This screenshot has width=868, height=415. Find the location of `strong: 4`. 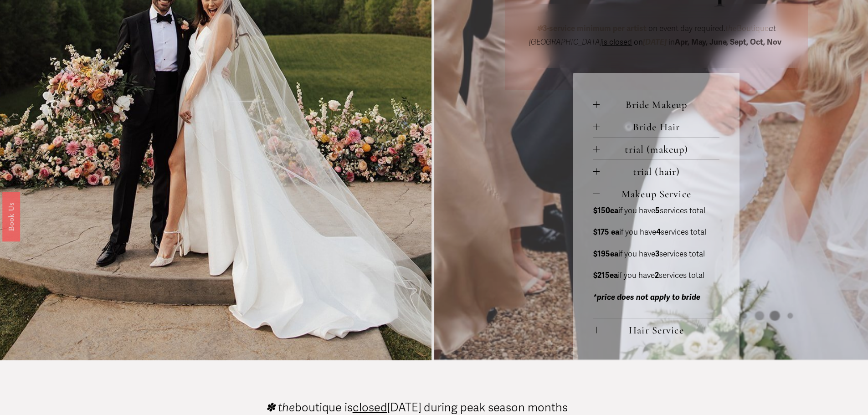

strong: 4 is located at coordinates (658, 231).